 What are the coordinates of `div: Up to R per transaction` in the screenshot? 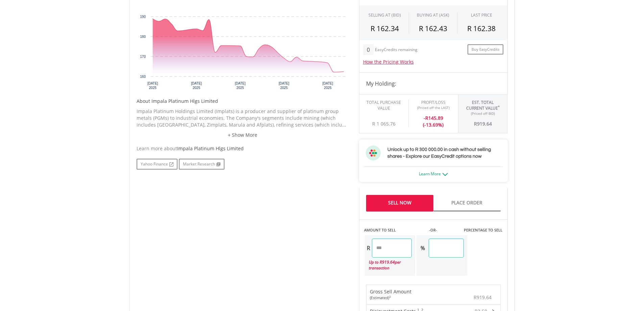 It's located at (389, 265).